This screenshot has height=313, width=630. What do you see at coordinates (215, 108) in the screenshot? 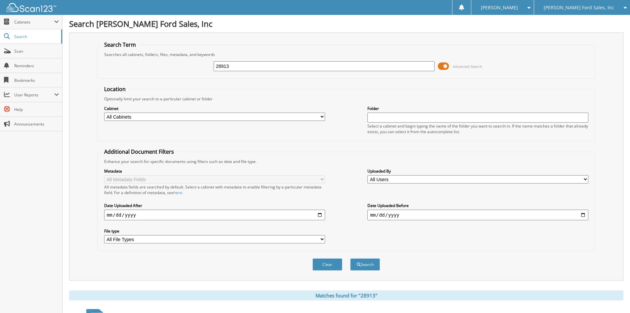
I see `label: Cabinet` at bounding box center [215, 108].